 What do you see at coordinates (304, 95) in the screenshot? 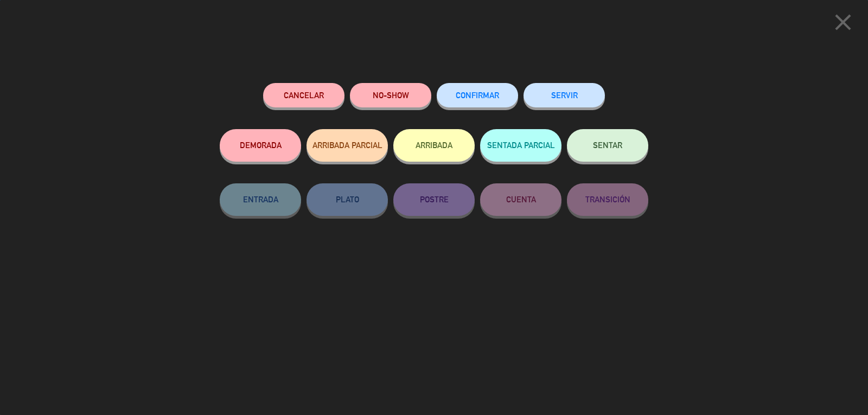
I see `button: Cancelar` at bounding box center [304, 95].